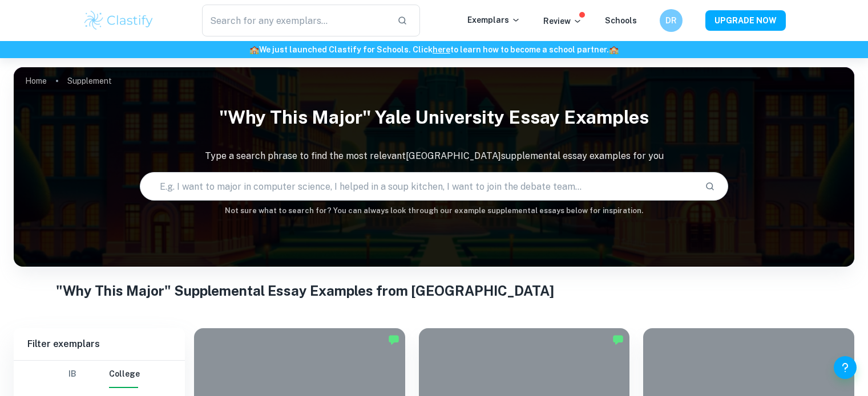 Image resolution: width=868 pixels, height=396 pixels. I want to click on button: Help and Feedback, so click(845, 367).